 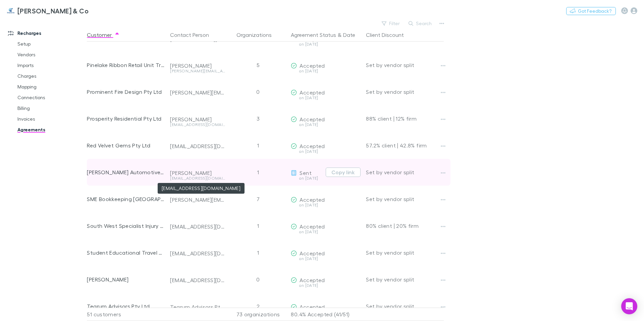 I want to click on button: Agreement Status, so click(x=313, y=35).